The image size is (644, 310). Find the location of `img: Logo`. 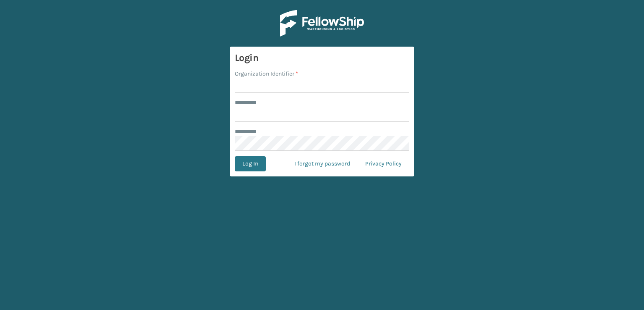

img: Logo is located at coordinates (322, 23).